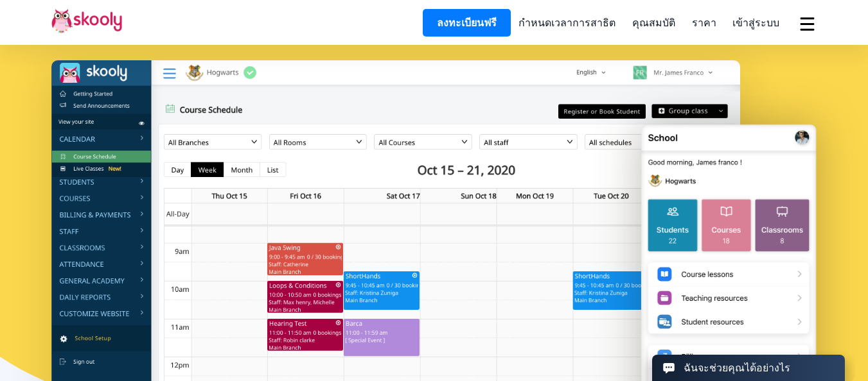 This screenshot has width=868, height=381. What do you see at coordinates (704, 23) in the screenshot?
I see `span: ราคา` at bounding box center [704, 23].